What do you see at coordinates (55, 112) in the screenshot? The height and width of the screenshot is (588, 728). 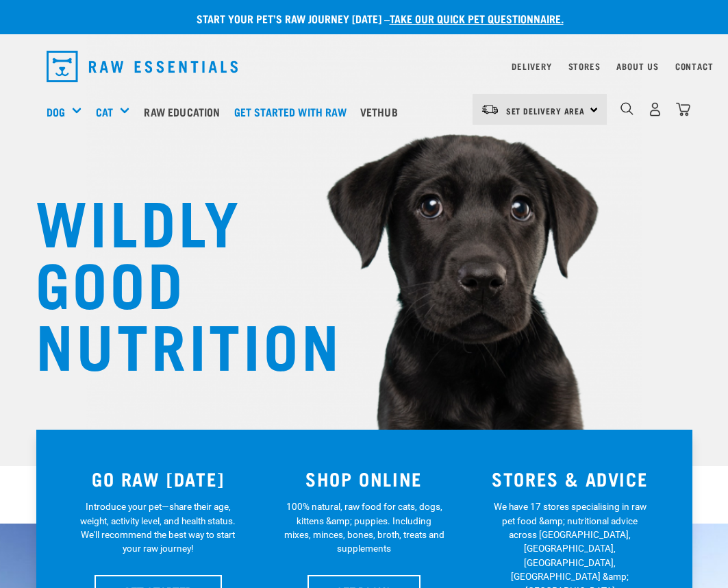 I see `a: Dog` at bounding box center [55, 112].